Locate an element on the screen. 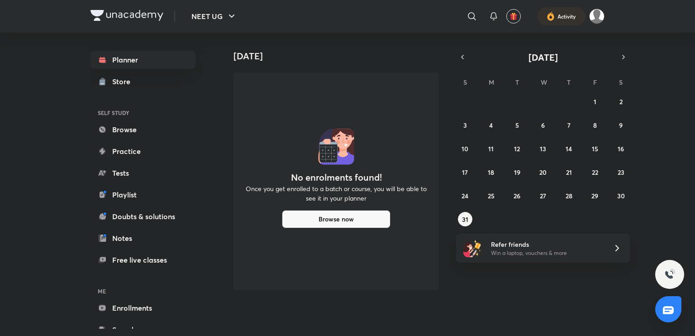  a: Browse is located at coordinates (143, 129).